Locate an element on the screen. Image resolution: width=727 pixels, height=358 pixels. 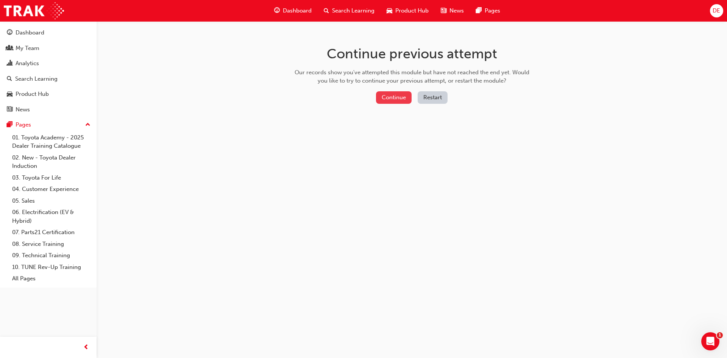
span: up-icon is located at coordinates (88, 125).